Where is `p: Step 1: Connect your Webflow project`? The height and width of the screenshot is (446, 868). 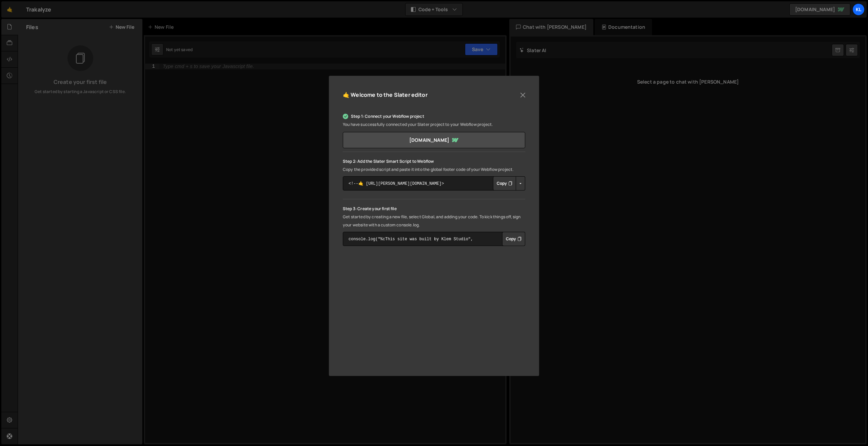
p: Step 1: Connect your Webflow project is located at coordinates (434, 116).